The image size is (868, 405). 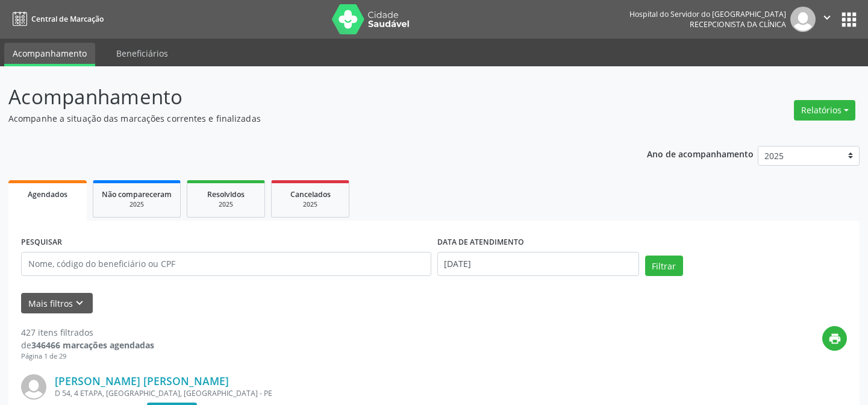 What do you see at coordinates (834, 338) in the screenshot?
I see `button: print` at bounding box center [834, 338].